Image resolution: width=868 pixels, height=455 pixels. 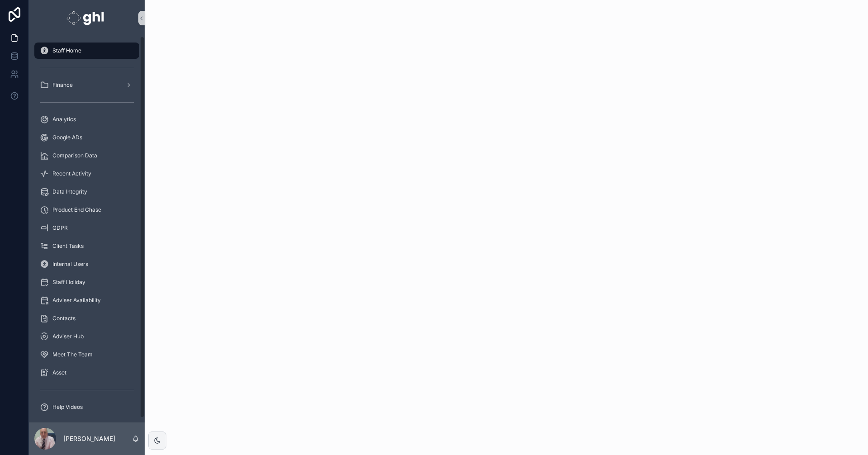 What do you see at coordinates (72, 173) in the screenshot?
I see `span: Recent Activity` at bounding box center [72, 173].